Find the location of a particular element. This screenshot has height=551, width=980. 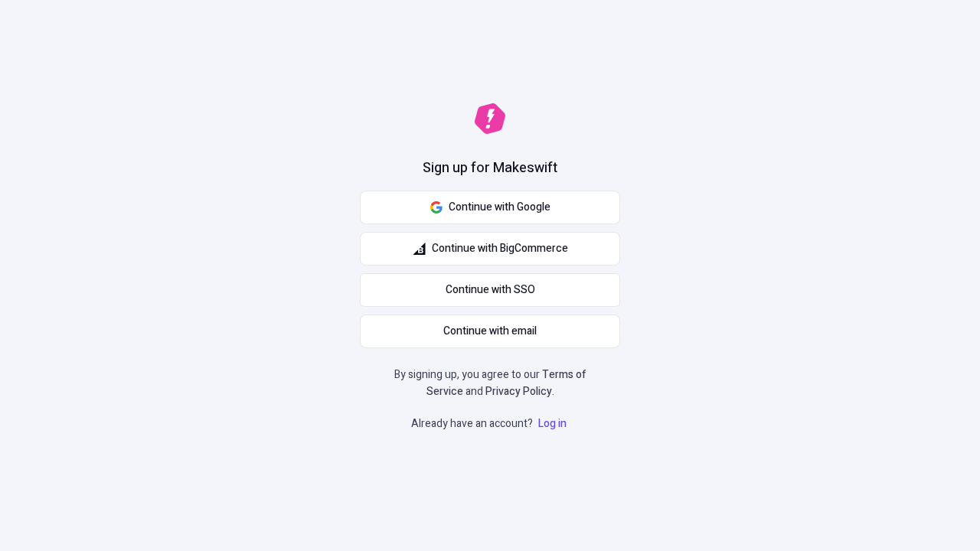

span: Continue with Google is located at coordinates (499, 207).